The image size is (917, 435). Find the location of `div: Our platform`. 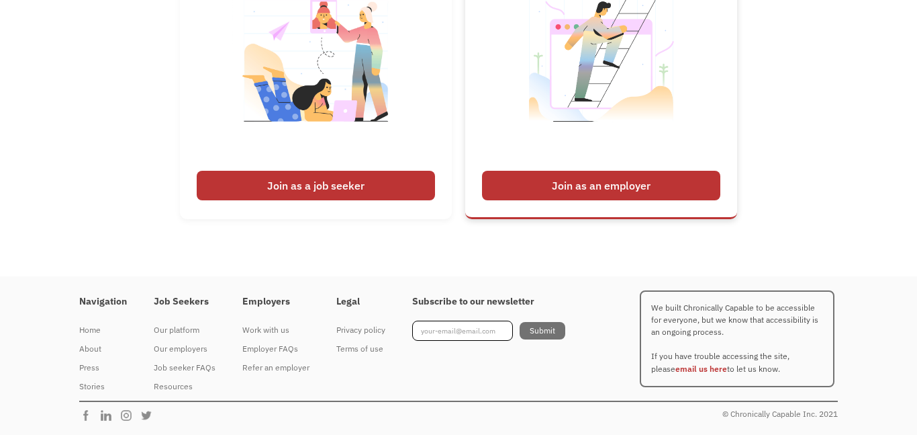

div: Our platform is located at coordinates (185, 330).